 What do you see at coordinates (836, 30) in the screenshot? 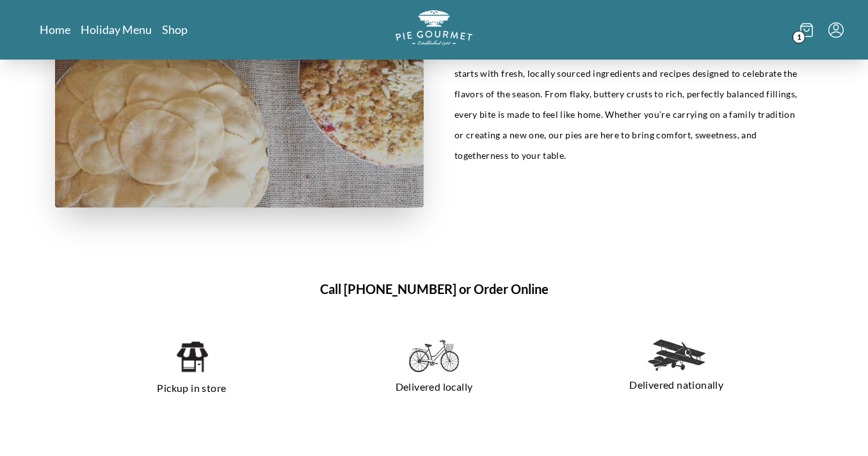
I see `button: Menu` at bounding box center [836, 30].